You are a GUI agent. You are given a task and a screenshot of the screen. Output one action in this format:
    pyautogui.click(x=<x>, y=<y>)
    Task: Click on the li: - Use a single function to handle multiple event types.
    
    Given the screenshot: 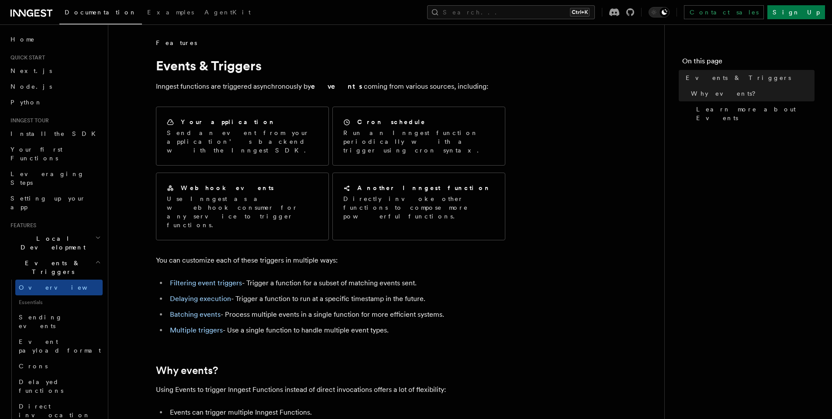 What is the action you would take?
    pyautogui.click(x=336, y=330)
    